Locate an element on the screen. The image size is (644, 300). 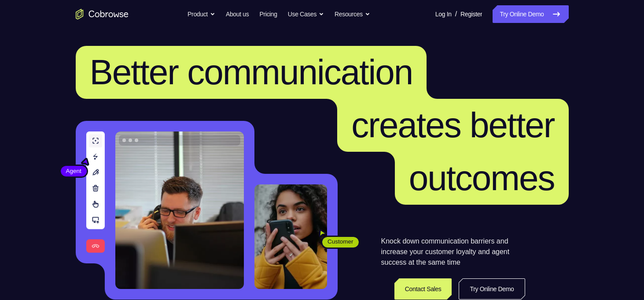
a: Pricing is located at coordinates (268, 14).